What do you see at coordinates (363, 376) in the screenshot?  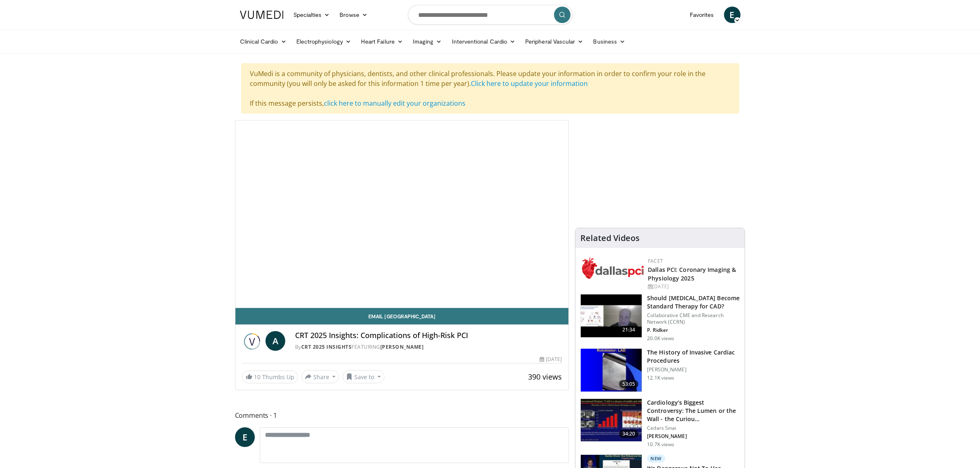 I see `button: Save to` at bounding box center [363, 376].